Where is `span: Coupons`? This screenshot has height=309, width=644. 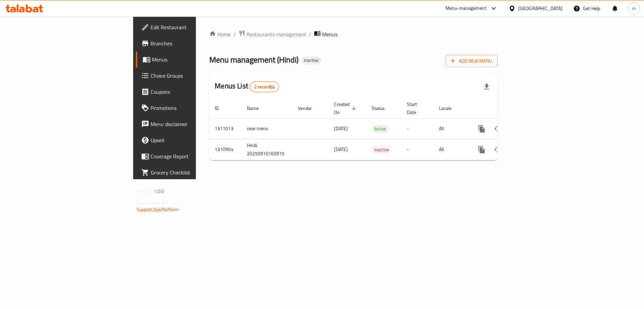
span: Coupons is located at coordinates (193, 91).